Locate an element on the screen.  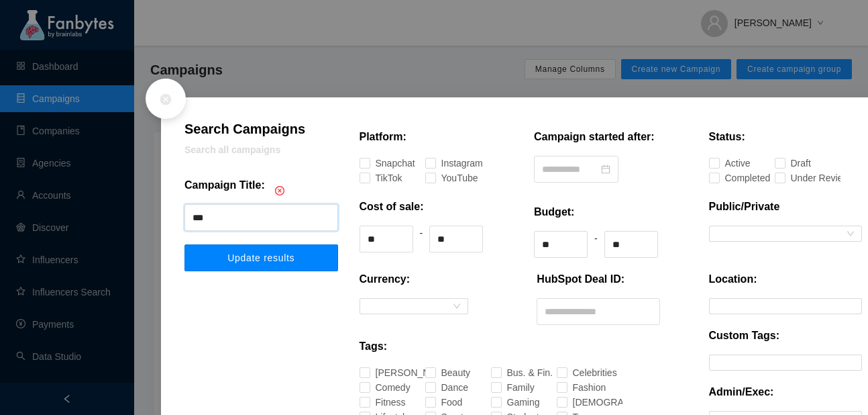
div: Draft is located at coordinates (794, 163).